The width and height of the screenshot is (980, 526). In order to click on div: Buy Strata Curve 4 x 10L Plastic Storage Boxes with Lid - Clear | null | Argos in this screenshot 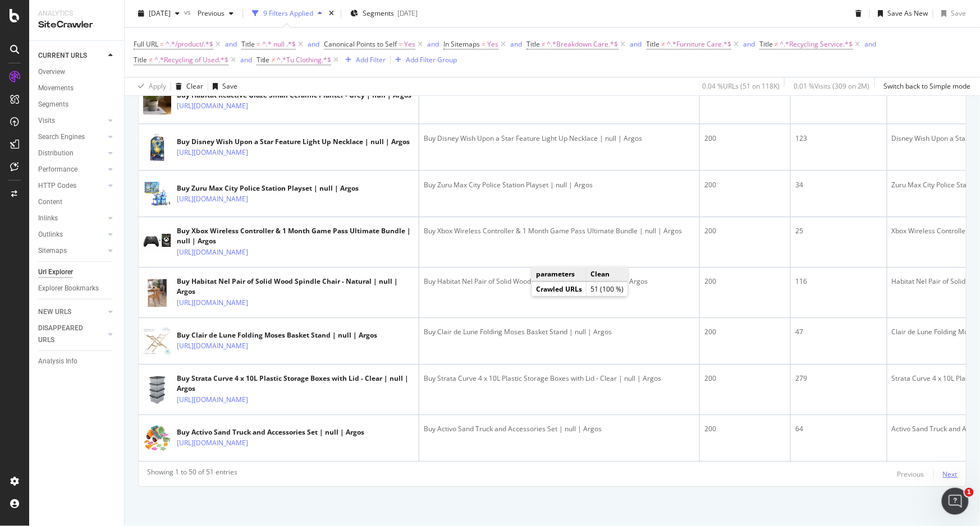, I will do `click(295, 384)`.